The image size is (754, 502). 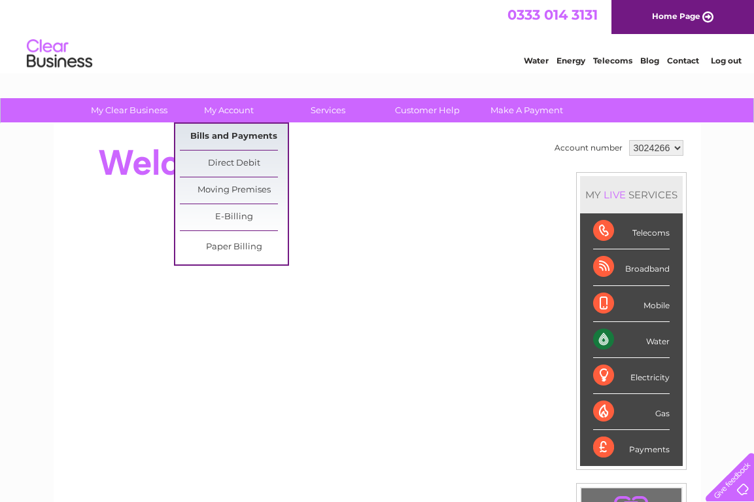 I want to click on a: Services, so click(x=328, y=110).